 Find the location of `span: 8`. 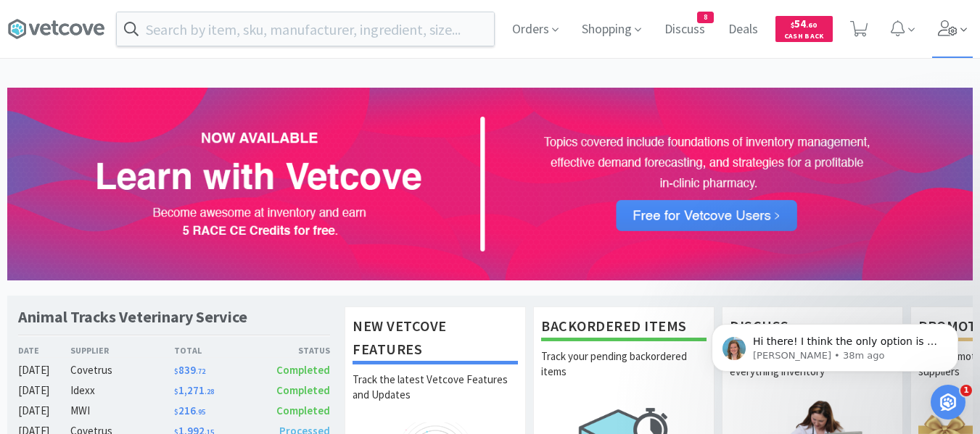

span: 8 is located at coordinates (705, 17).